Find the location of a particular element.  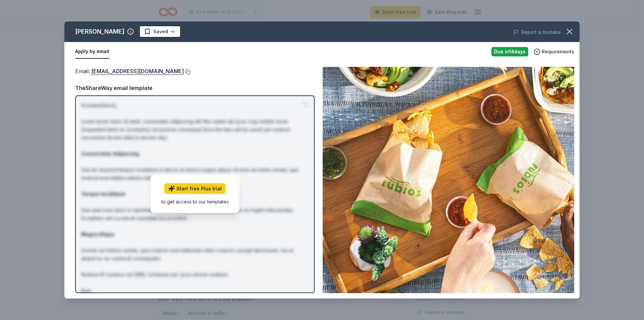

span: Requirements is located at coordinates (558, 52).